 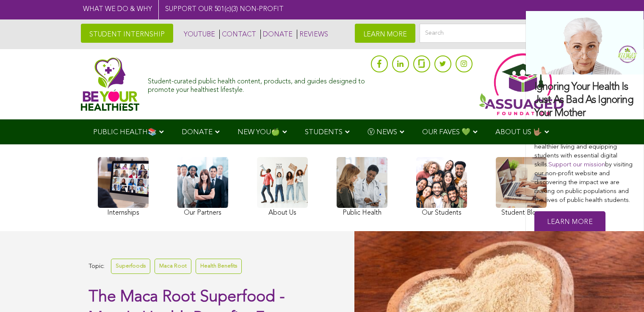 What do you see at coordinates (173, 266) in the screenshot?
I see `a: Maca Root` at bounding box center [173, 266].